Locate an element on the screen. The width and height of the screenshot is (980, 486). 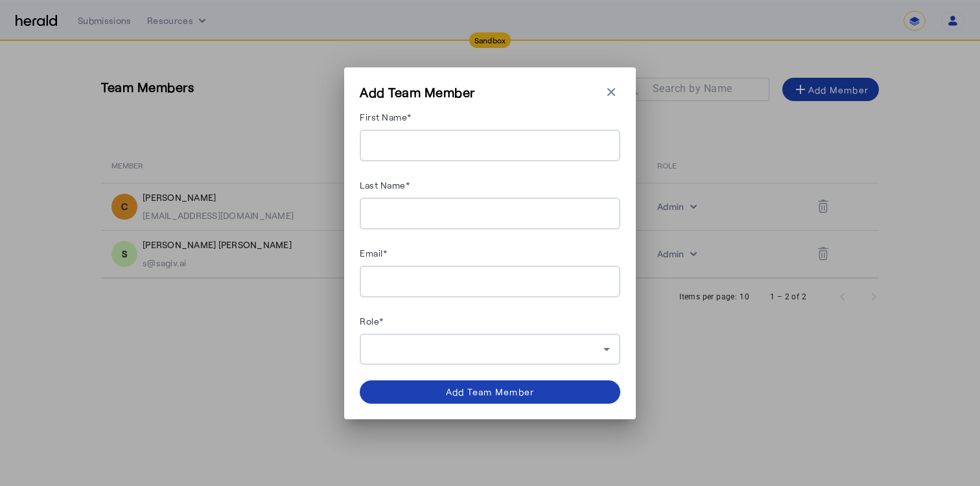
label: First Name* is located at coordinates (386, 116).